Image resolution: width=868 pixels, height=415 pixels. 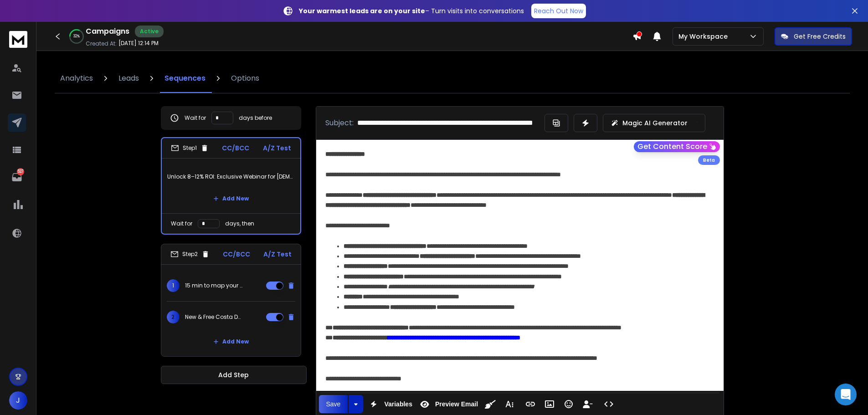 What do you see at coordinates (255, 118) in the screenshot?
I see `p: days before` at bounding box center [255, 118].